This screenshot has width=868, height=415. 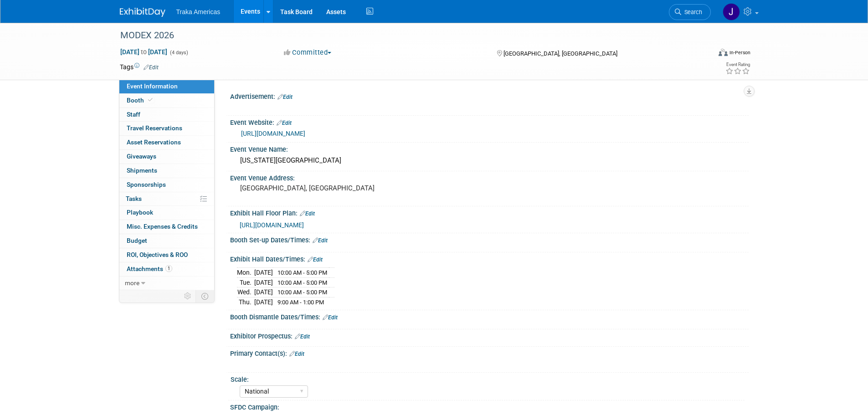 I want to click on div: Event Website:, so click(x=489, y=122).